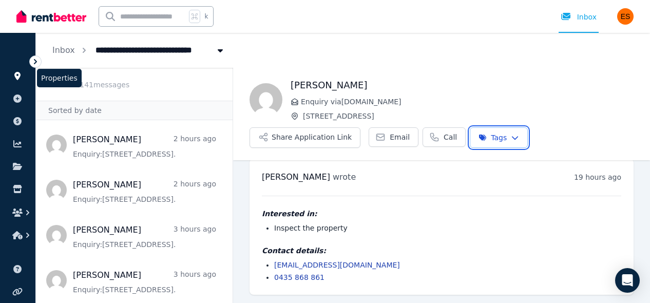  I want to click on a: Inbox, so click(64, 50).